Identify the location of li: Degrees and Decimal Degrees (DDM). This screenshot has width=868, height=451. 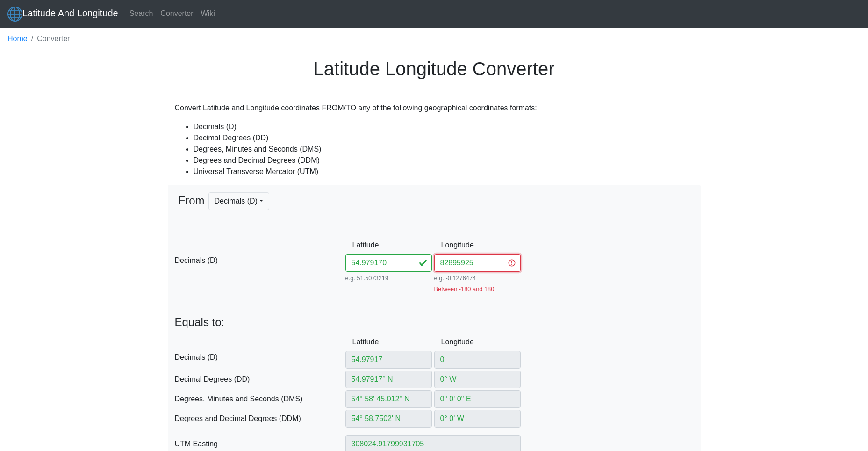
(443, 161).